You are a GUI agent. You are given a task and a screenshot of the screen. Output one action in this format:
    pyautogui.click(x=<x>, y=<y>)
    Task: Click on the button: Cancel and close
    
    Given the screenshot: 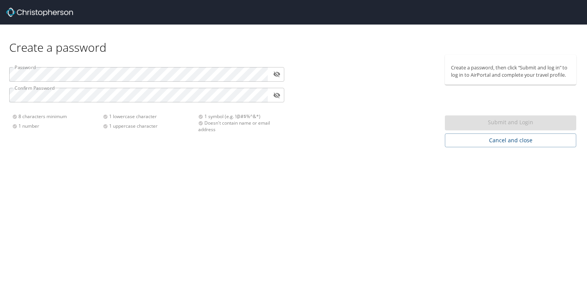 What is the action you would take?
    pyautogui.click(x=510, y=141)
    